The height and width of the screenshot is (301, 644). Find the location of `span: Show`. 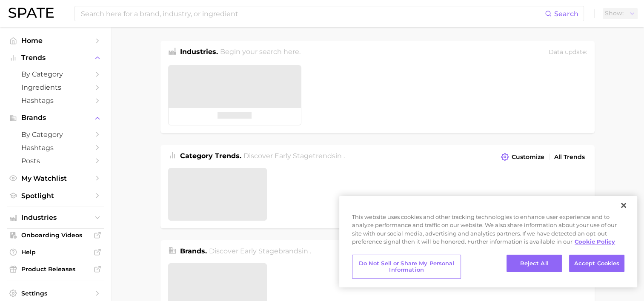

span: Show is located at coordinates (614, 13).